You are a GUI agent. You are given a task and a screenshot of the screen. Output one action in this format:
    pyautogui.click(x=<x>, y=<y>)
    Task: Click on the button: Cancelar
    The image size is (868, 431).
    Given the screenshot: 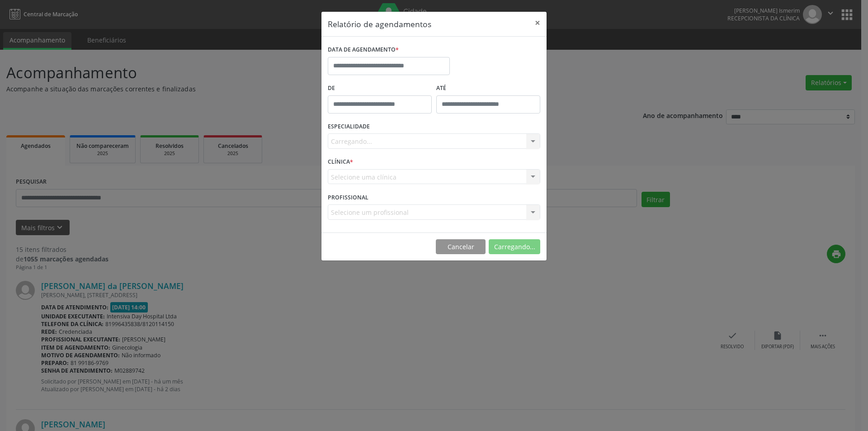 What is the action you would take?
    pyautogui.click(x=460, y=247)
    